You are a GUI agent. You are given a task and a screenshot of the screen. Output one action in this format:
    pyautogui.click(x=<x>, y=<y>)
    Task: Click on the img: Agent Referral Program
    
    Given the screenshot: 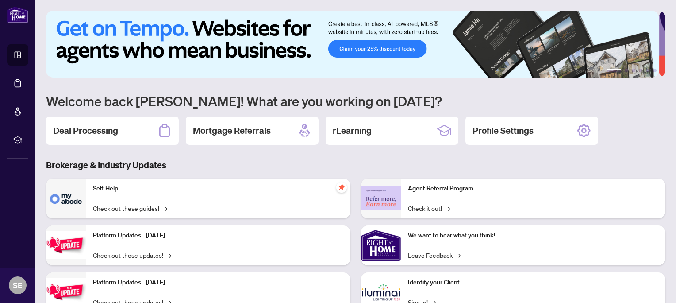 What is the action you would take?
    pyautogui.click(x=381, y=198)
    